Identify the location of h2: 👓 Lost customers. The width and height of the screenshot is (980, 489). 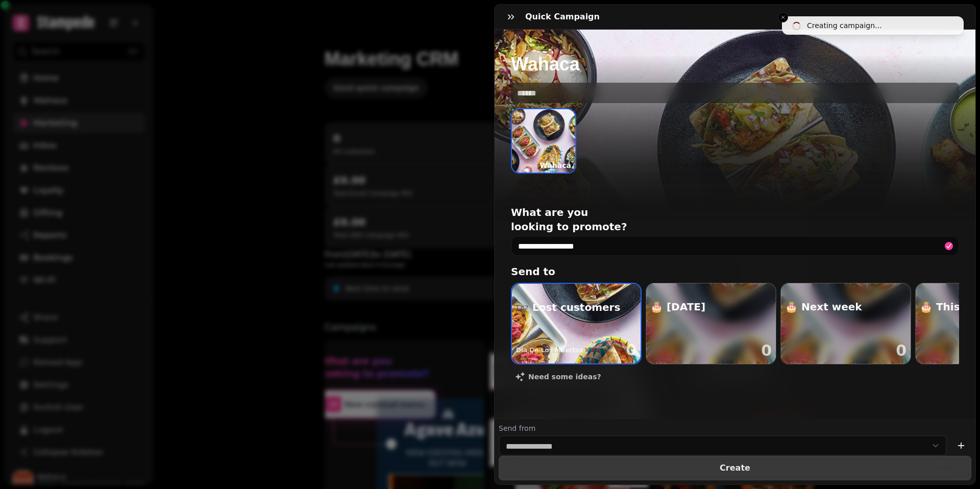
(568, 307).